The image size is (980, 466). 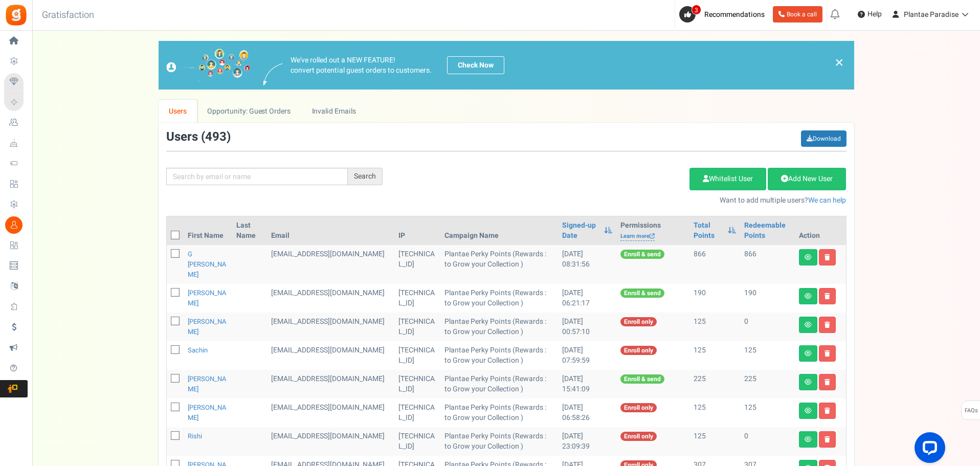 What do you see at coordinates (734, 14) in the screenshot?
I see `span: Recommendations` at bounding box center [734, 14].